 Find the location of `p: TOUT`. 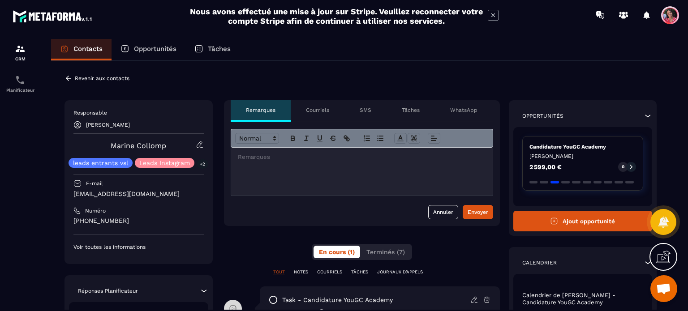

p: TOUT is located at coordinates (279, 272).